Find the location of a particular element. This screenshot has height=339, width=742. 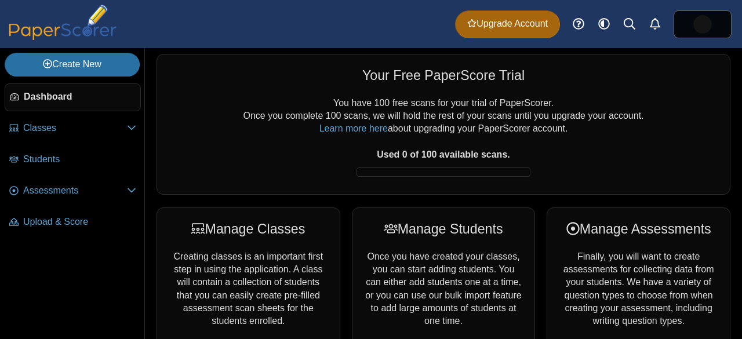

div: Manage Students is located at coordinates (443, 229).